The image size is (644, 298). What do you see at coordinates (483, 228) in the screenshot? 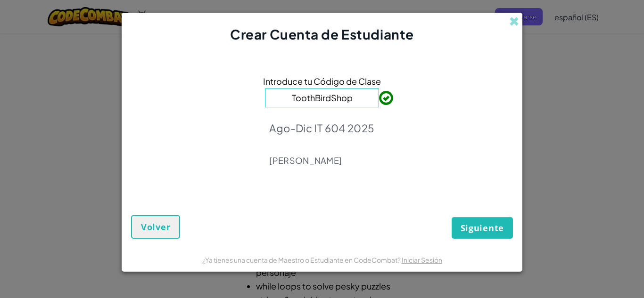
I see `button: Siguiente` at bounding box center [483, 228].